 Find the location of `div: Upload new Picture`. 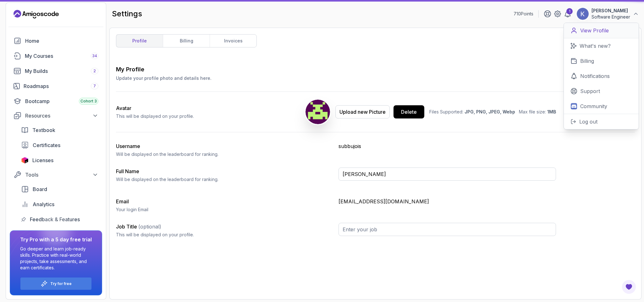

div: Upload new Picture is located at coordinates (362, 112).